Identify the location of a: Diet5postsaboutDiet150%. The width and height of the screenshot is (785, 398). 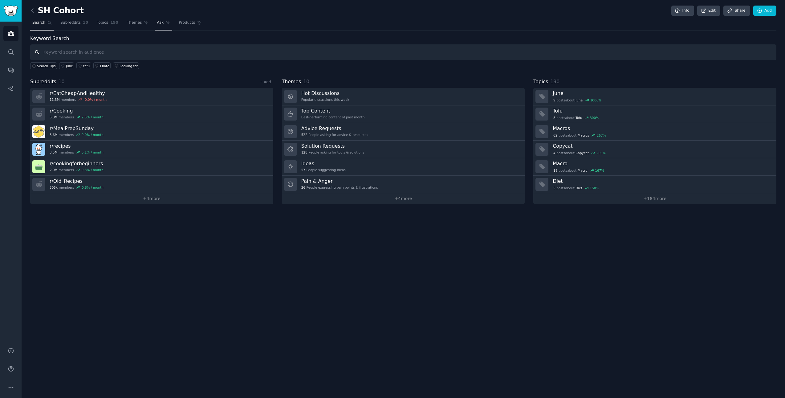
(655, 184).